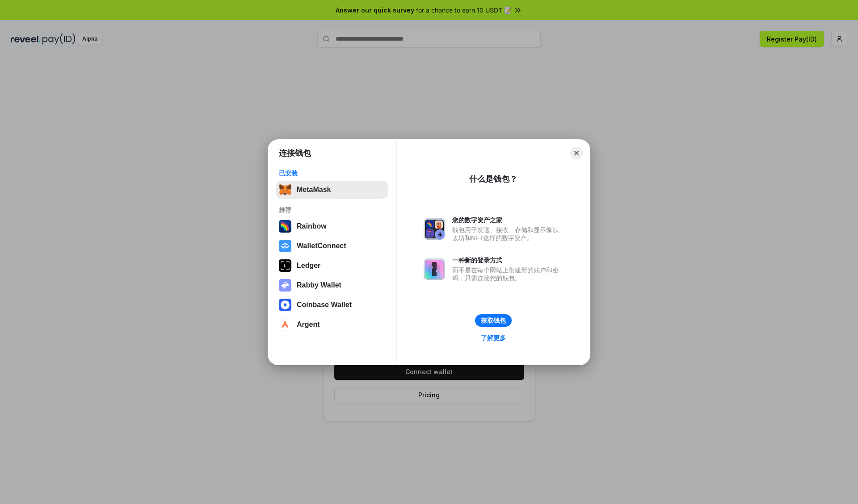  What do you see at coordinates (285, 190) in the screenshot?
I see `img: svg+xml,%3Csvg%20fill%3D%22none%22%20height%3D%2233%22%20viewBox%3D%220%200%2035%2033%22%20width%...` at bounding box center [285, 190].